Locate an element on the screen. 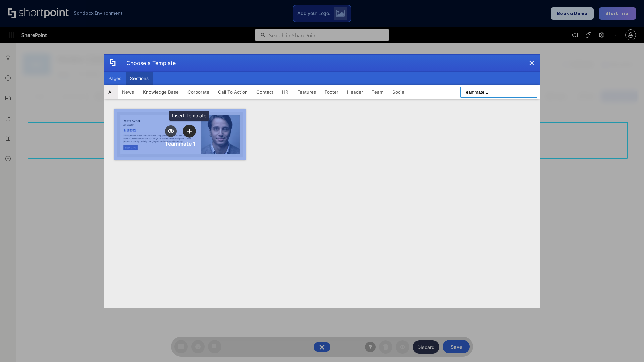 This screenshot has width=644, height=362. button: Sections is located at coordinates (139, 78).